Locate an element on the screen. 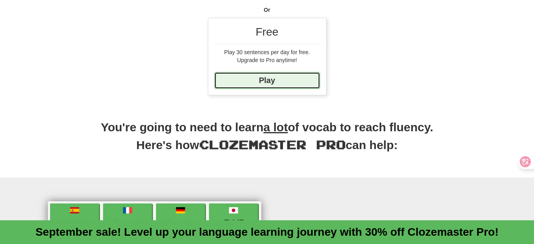 The height and width of the screenshot is (244, 534). h2: You're going to need to learn of vocab to reach fluency. Here's how can help: is located at coordinates (267, 140).